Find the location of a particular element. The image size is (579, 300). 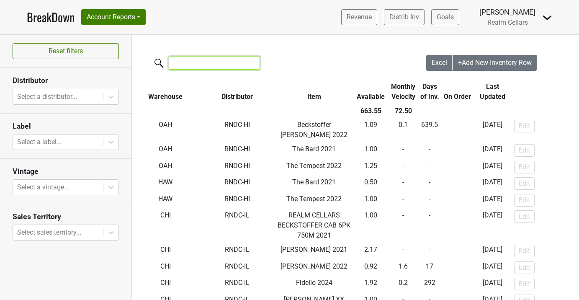

img: Dropdown Menu is located at coordinates (547, 18).